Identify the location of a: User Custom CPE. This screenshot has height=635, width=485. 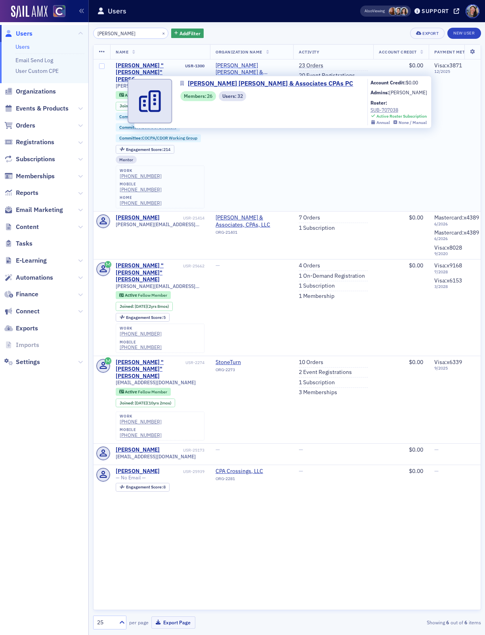
(37, 71).